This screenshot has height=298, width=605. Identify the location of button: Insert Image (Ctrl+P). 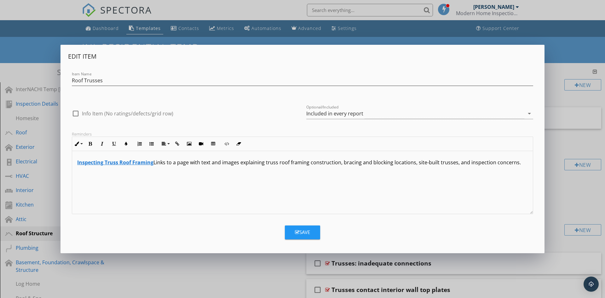
(189, 144).